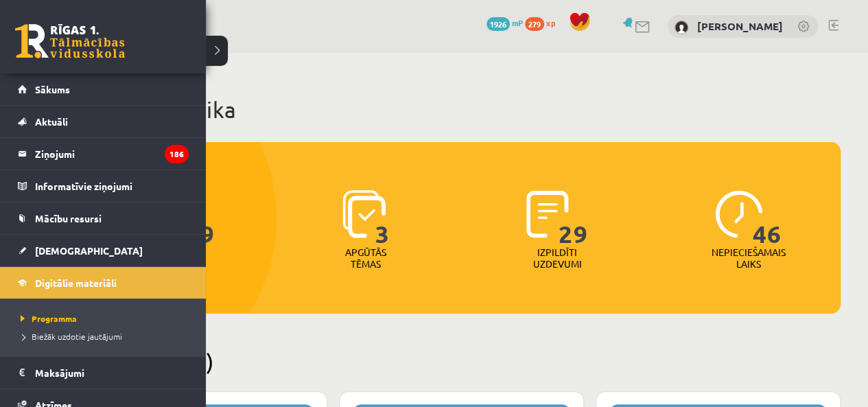  I want to click on a: Rīgas 1. Tālmācības vidusskola, so click(70, 41).